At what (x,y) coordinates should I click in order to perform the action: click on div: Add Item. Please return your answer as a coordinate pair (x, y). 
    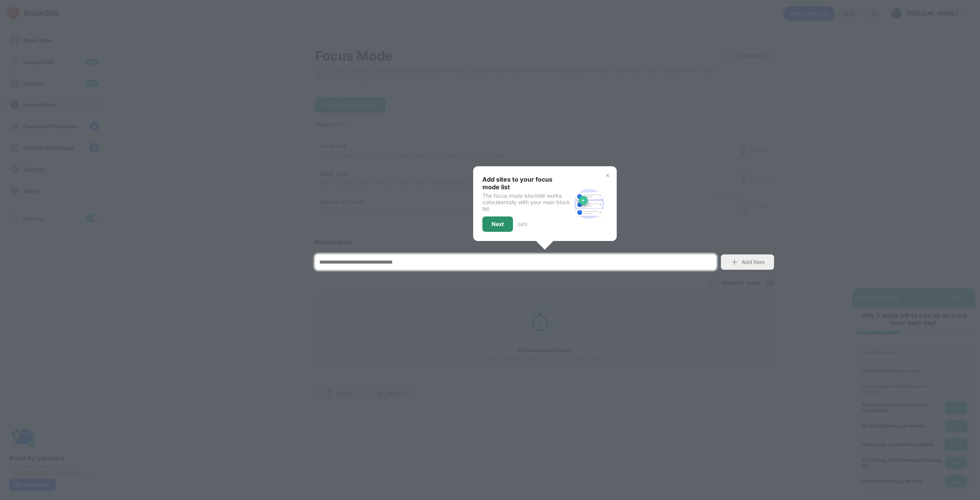
    Looking at the image, I should click on (753, 262).